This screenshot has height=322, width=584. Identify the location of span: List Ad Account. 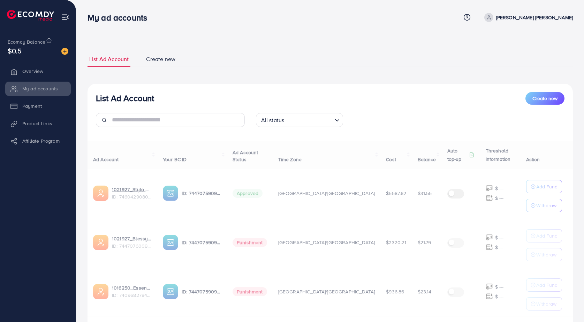
(109, 59).